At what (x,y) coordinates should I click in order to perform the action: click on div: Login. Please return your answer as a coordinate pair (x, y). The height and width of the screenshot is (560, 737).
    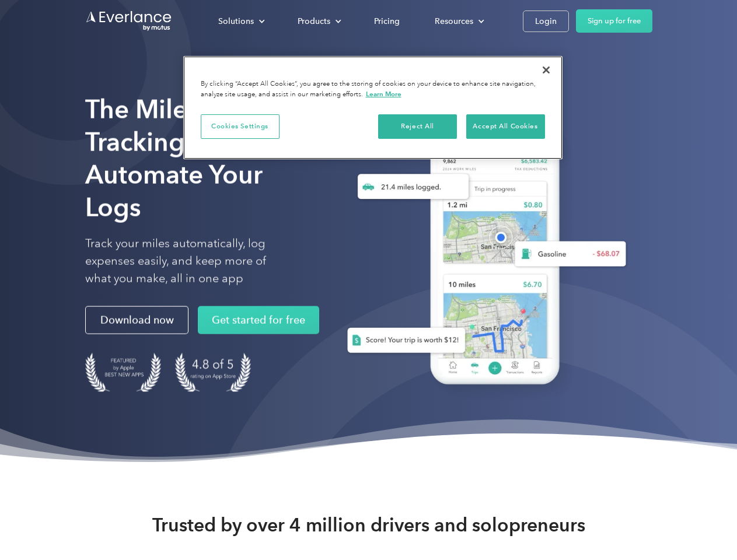
    Looking at the image, I should click on (546, 21).